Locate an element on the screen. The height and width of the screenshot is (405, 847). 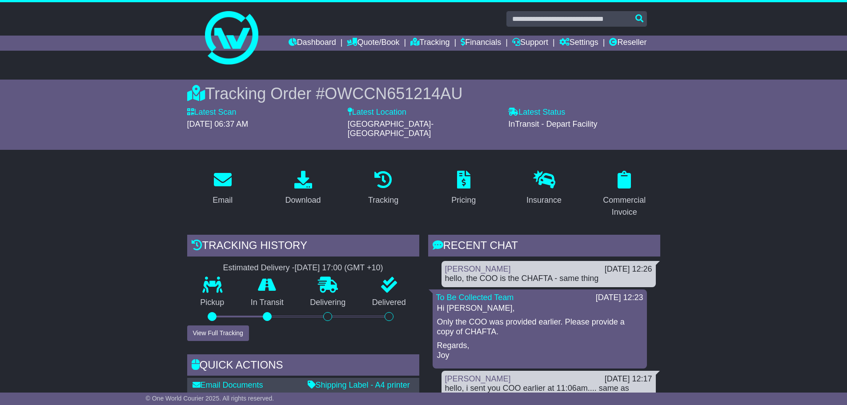
div: Tracking history is located at coordinates (303, 247).